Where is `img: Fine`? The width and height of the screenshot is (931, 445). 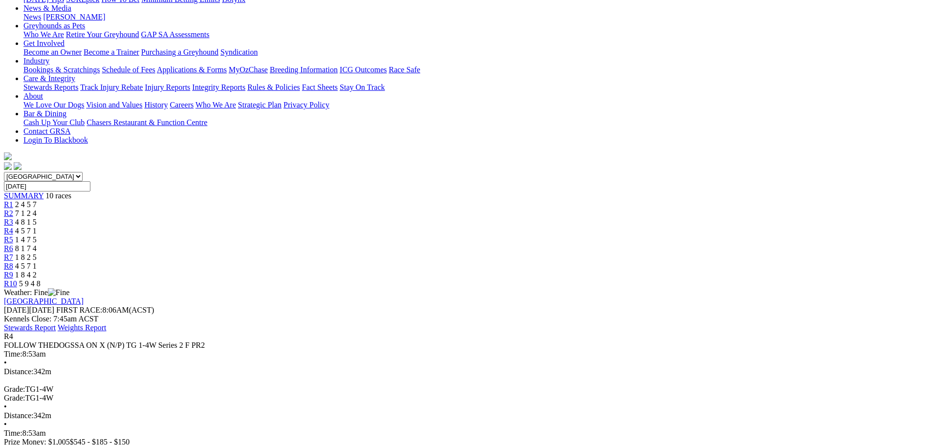 img: Fine is located at coordinates (59, 293).